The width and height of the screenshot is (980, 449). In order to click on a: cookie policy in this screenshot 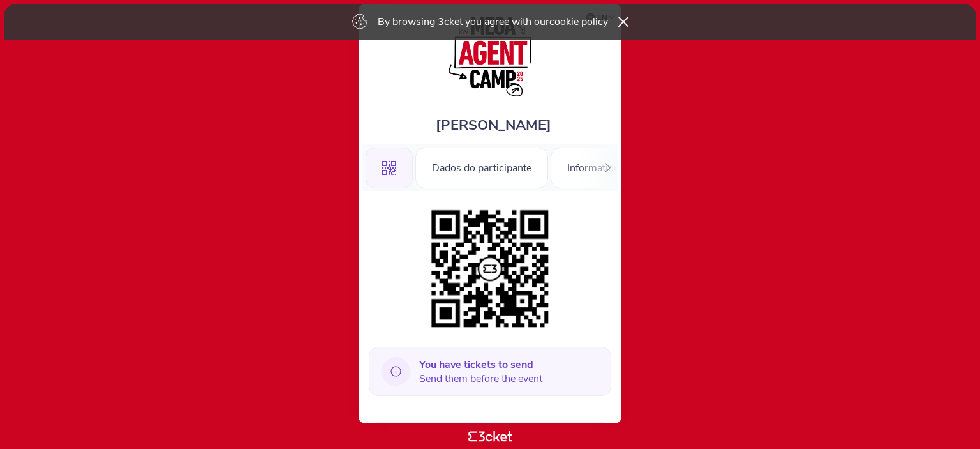, I will do `click(578, 22)`.